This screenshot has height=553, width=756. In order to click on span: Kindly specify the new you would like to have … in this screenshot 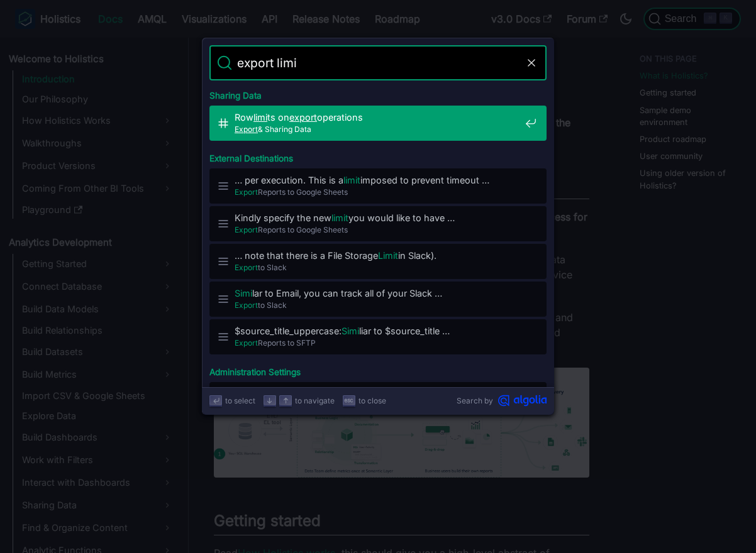, I will do `click(377, 217)`.